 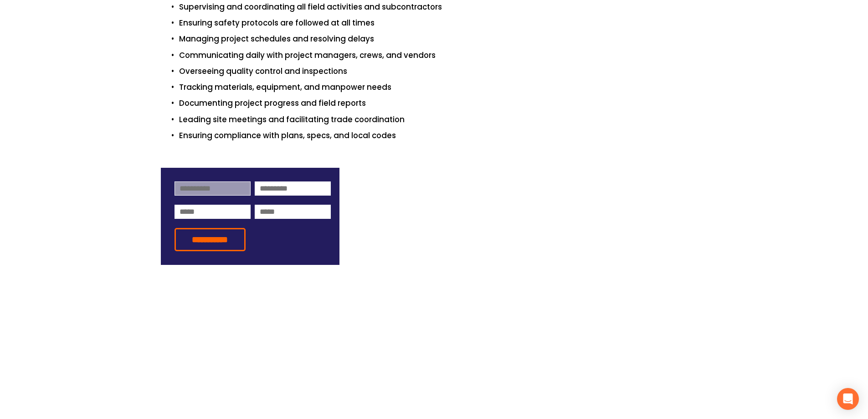 What do you see at coordinates (443, 39) in the screenshot?
I see `p: Managing project schedules and resolving delays` at bounding box center [443, 39].